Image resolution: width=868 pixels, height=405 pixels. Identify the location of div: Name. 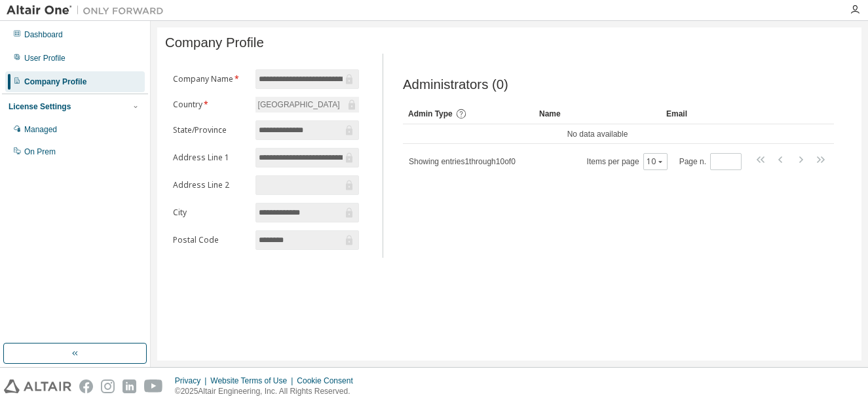
(598, 114).